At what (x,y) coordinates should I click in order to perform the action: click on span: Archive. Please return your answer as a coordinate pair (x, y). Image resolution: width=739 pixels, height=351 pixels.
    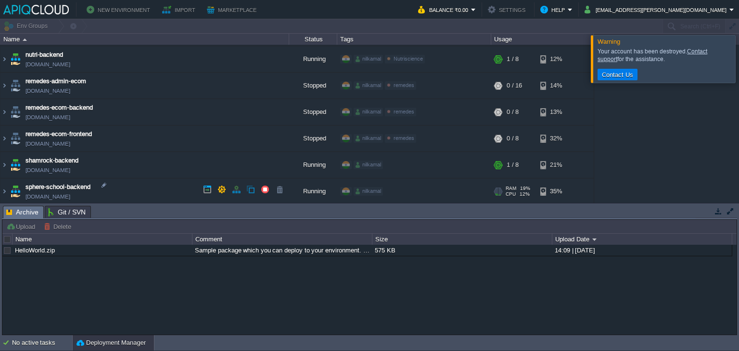
    Looking at the image, I should click on (22, 212).